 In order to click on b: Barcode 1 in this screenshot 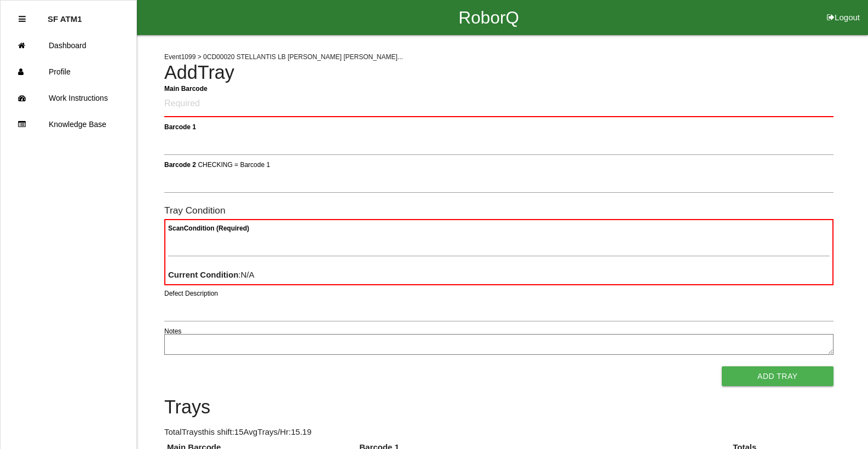, I will do `click(180, 127)`.